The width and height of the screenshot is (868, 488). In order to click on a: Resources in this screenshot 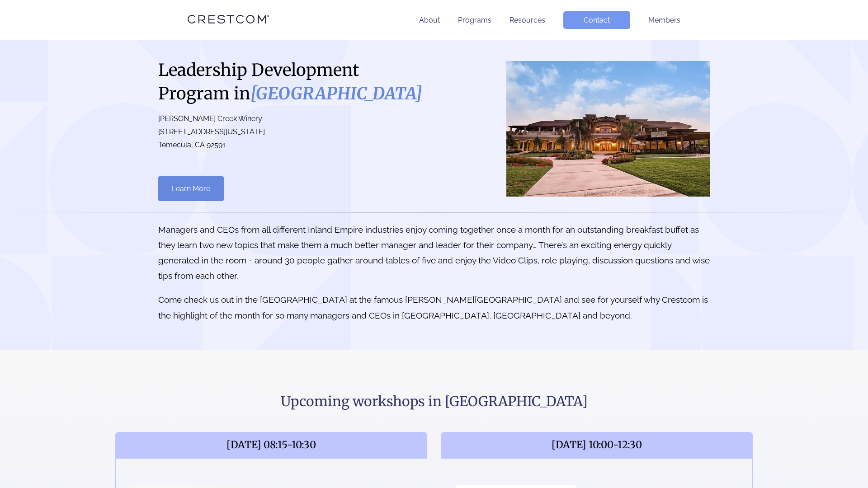, I will do `click(527, 20)`.